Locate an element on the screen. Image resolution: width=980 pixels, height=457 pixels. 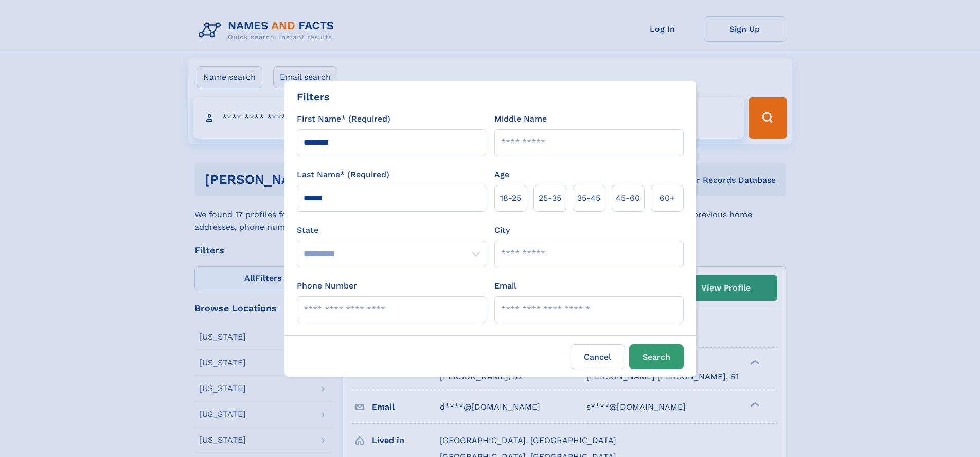
span: 25‑35 is located at coordinates (550, 198).